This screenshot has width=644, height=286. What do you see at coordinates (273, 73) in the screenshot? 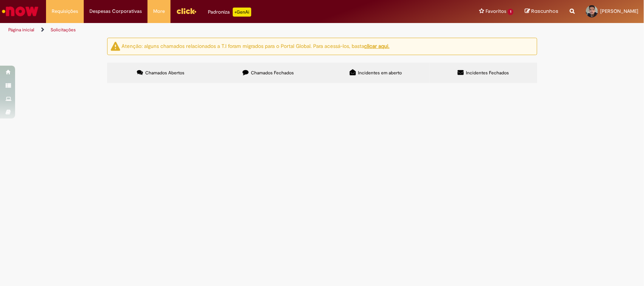
I see `span: Chamados Fechados` at bounding box center [273, 73].